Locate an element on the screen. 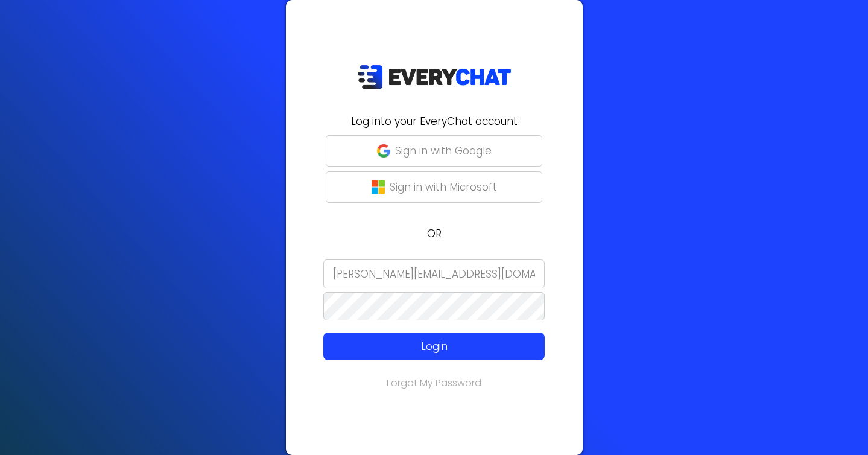 This screenshot has height=455, width=868. input: Email is located at coordinates (434, 274).